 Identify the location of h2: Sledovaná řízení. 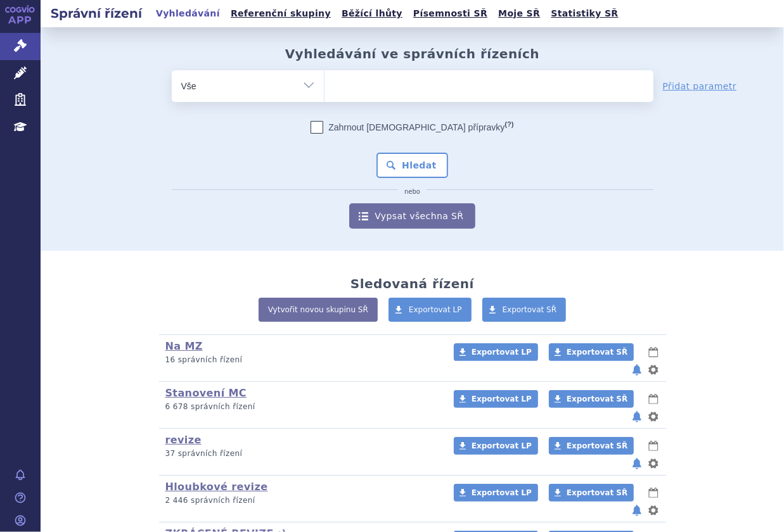
(412, 284).